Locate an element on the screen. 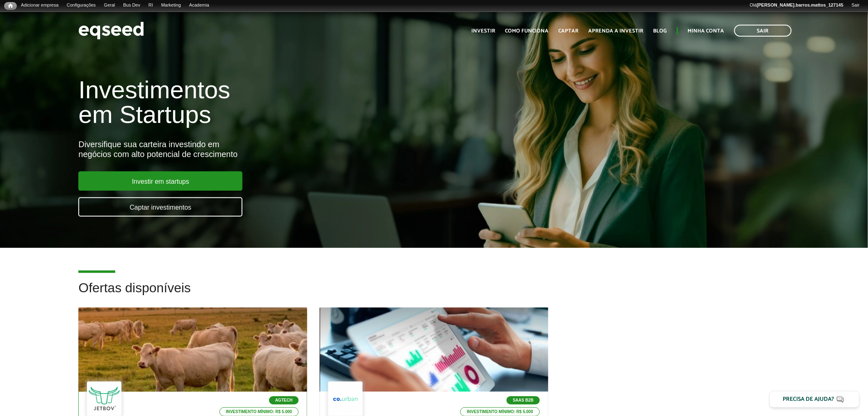  div: Diversifique sua carteira investindo em negócios com alto potencial de crescimento is located at coordinates (290, 149).